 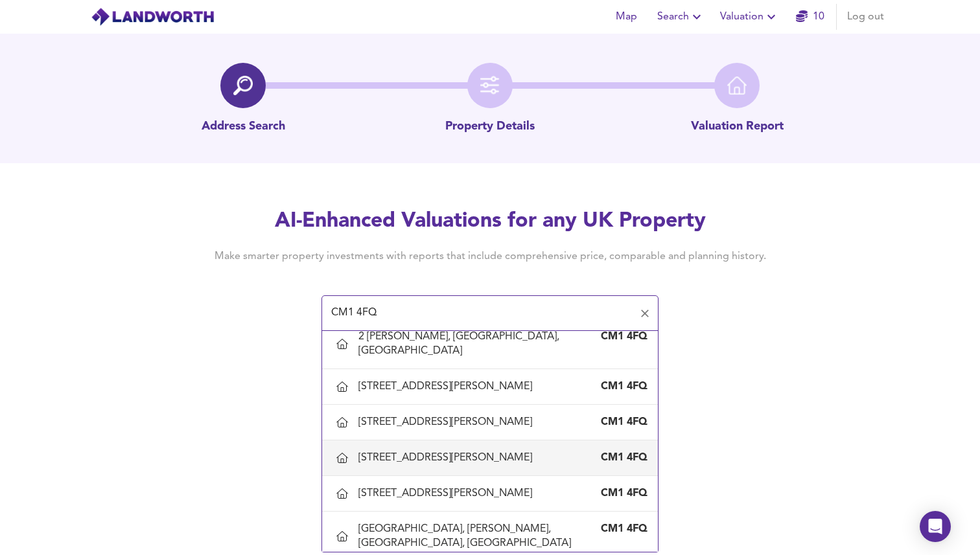 What do you see at coordinates (243, 86) in the screenshot?
I see `img: search-icon` at bounding box center [243, 86].